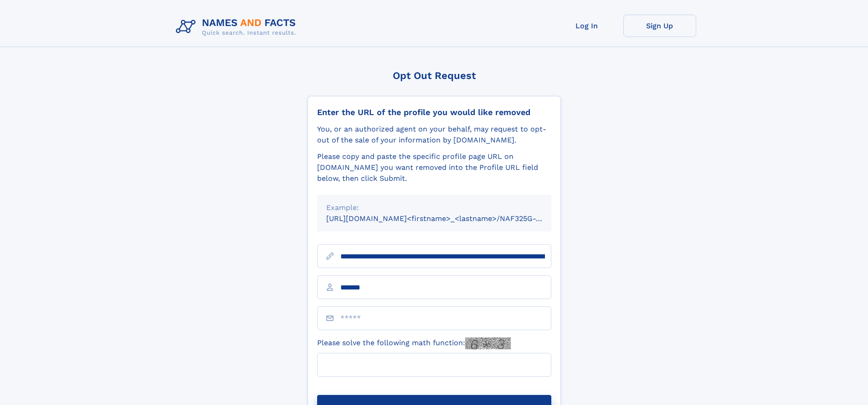 The image size is (868, 405). I want to click on a: Sign Up, so click(660, 25).